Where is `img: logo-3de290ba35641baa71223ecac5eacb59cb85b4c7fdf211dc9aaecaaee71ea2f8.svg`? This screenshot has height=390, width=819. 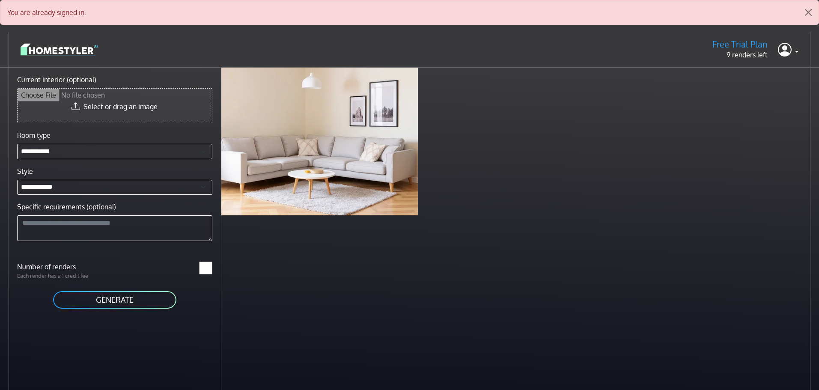 img: logo-3de290ba35641baa71223ecac5eacb59cb85b4c7fdf211dc9aaecaaee71ea2f8.svg is located at coordinates (59, 49).